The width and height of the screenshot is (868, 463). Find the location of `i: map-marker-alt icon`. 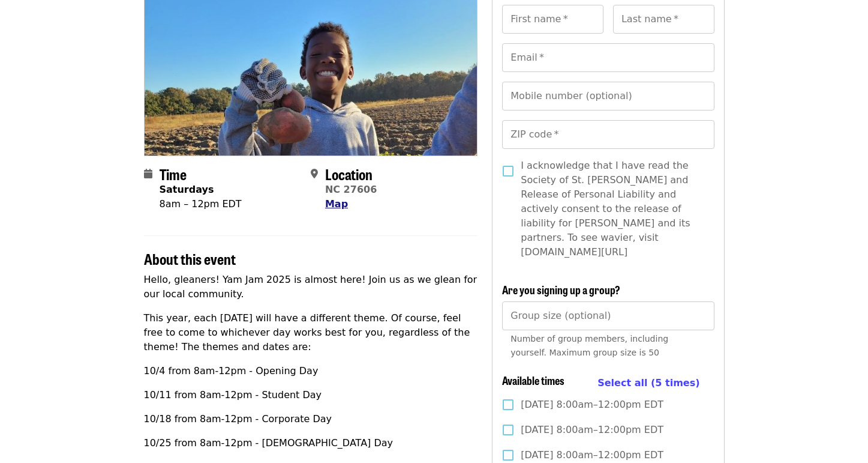

i: map-marker-alt icon is located at coordinates (314, 174).